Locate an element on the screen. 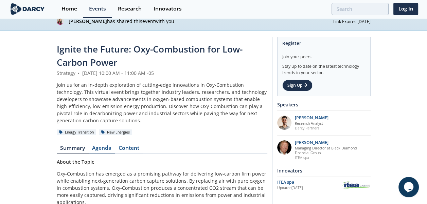 The height and width of the screenshot is (204, 427). p: ITEA spa is located at coordinates (331, 158).